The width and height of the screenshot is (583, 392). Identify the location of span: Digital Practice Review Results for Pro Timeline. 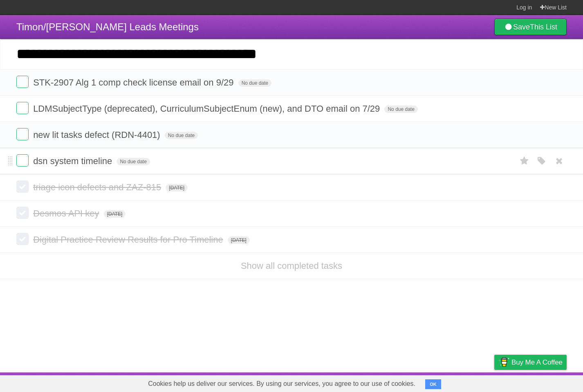
(129, 239).